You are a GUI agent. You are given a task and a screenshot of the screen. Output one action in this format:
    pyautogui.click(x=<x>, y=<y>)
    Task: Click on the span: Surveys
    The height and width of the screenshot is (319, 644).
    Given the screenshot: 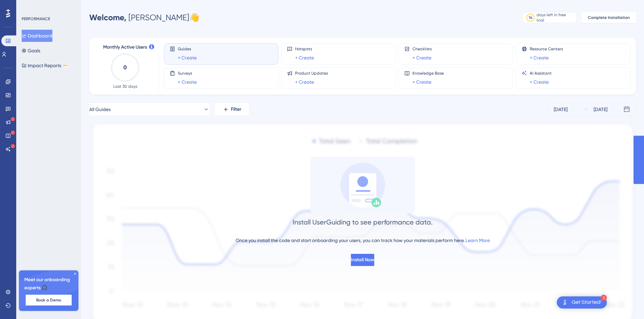 What is the action you would take?
    pyautogui.click(x=187, y=73)
    